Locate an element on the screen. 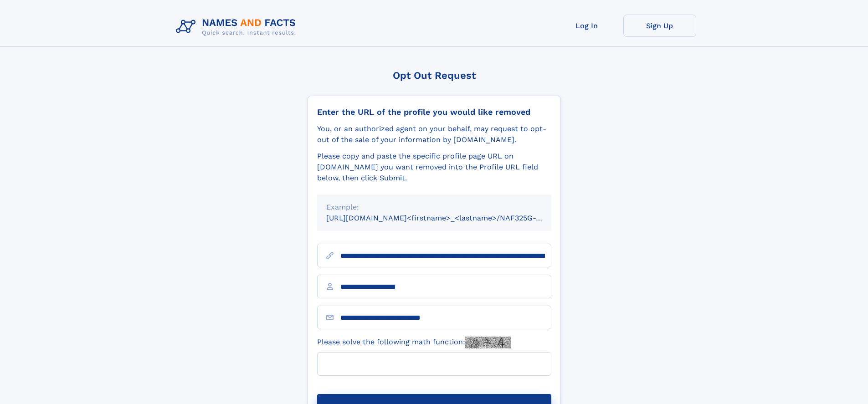 This screenshot has height=404, width=868. div: Enter the URL of the profile you would like removed is located at coordinates (434, 112).